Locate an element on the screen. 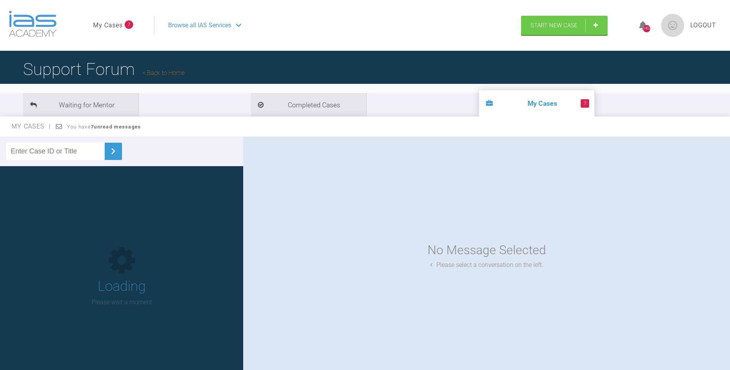  h1: Loading is located at coordinates (122, 287).